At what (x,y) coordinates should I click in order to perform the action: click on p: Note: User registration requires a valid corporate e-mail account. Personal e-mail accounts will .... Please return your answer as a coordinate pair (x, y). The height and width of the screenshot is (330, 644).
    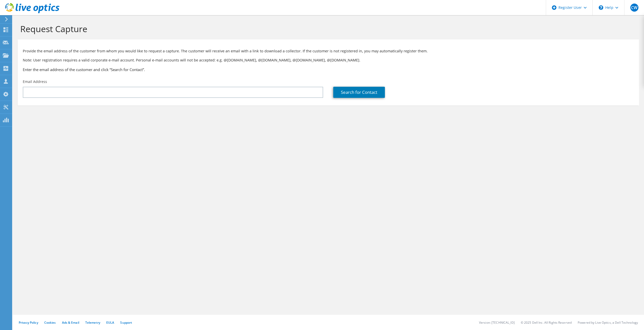
    Looking at the image, I should click on (328, 60).